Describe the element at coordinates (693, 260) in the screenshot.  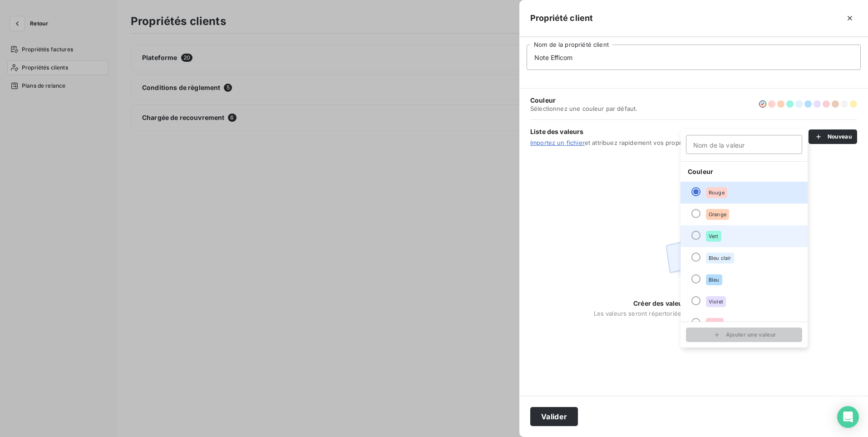
I see `img: Empty state` at that location.